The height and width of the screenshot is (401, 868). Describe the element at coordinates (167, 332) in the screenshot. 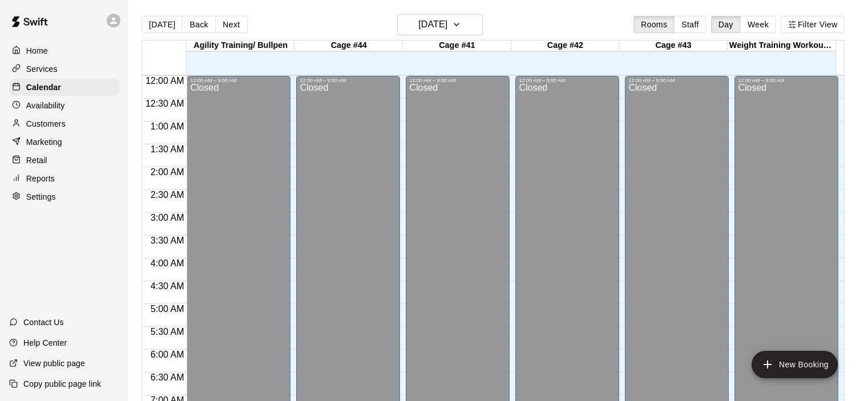

I see `span: 5:30 AM` at that location.